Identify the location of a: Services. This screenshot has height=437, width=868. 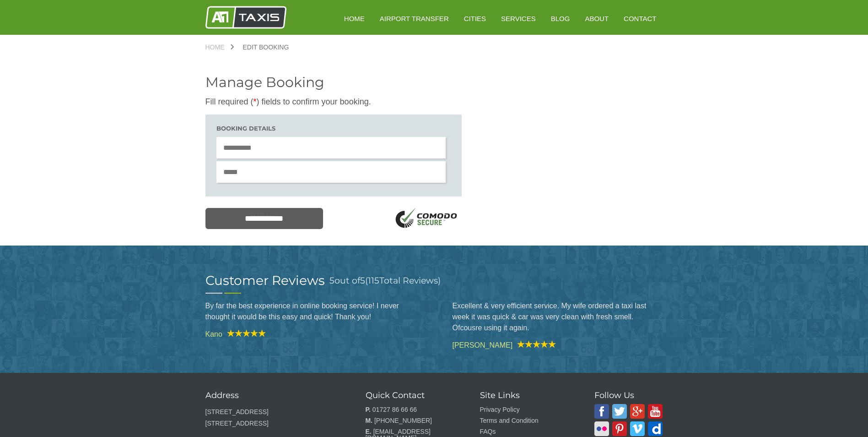
(518, 18).